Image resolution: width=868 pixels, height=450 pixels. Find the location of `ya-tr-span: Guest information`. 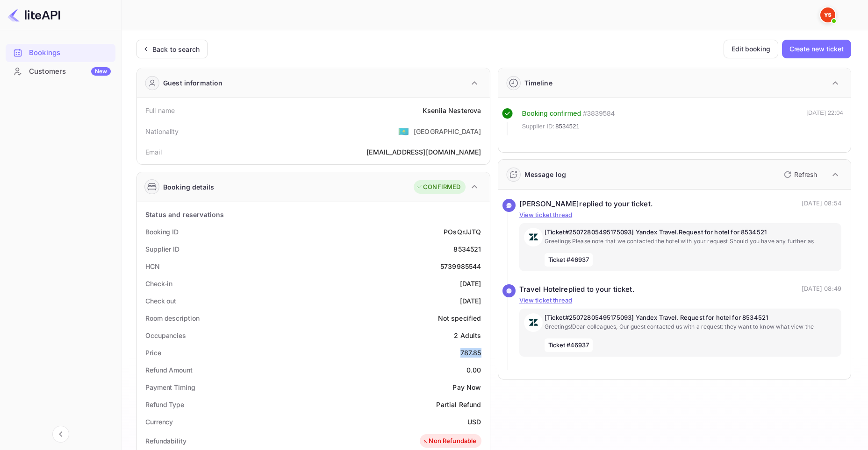

ya-tr-span: Guest information is located at coordinates (193, 83).